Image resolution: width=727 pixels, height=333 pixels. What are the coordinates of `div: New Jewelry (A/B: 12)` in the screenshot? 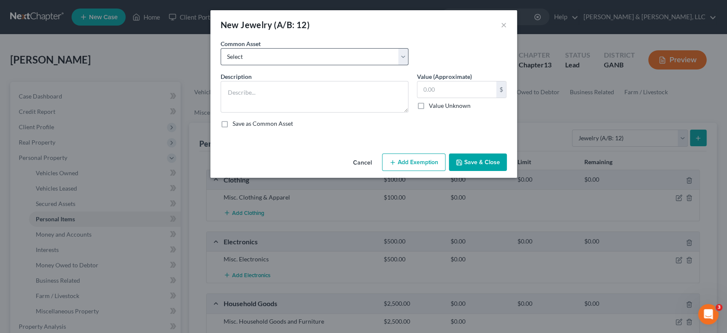 It's located at (265, 25).